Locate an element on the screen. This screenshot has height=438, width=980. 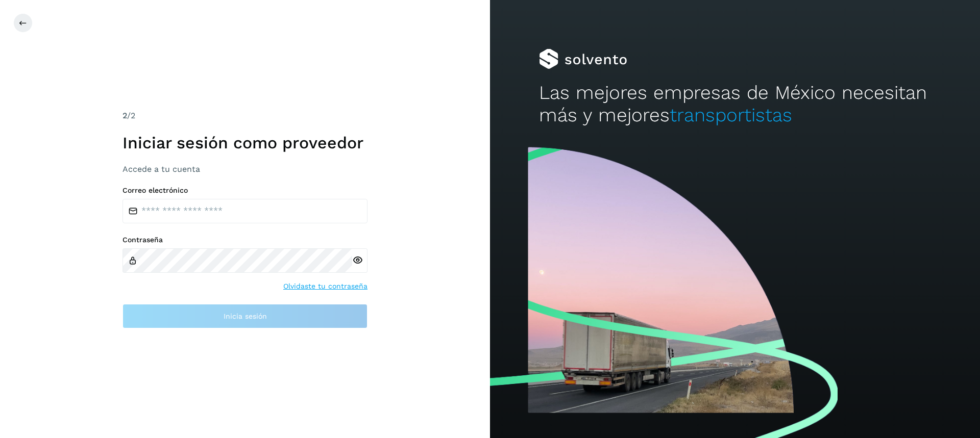
h1: Iniciar sesión como proveedor is located at coordinates (245, 143).